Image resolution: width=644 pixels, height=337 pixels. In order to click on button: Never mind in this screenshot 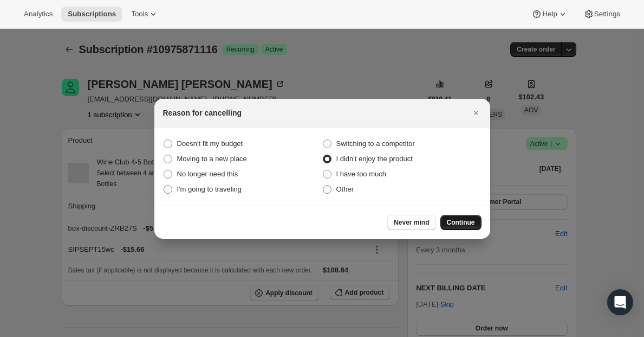, I will do `click(411, 222)`.